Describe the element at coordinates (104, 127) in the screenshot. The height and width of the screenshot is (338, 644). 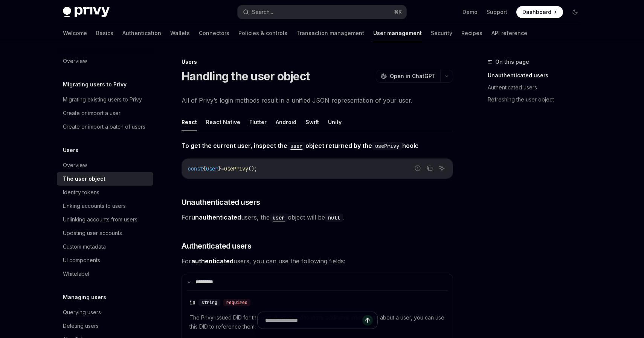
I see `div: Create or import a batch of users` at that location.